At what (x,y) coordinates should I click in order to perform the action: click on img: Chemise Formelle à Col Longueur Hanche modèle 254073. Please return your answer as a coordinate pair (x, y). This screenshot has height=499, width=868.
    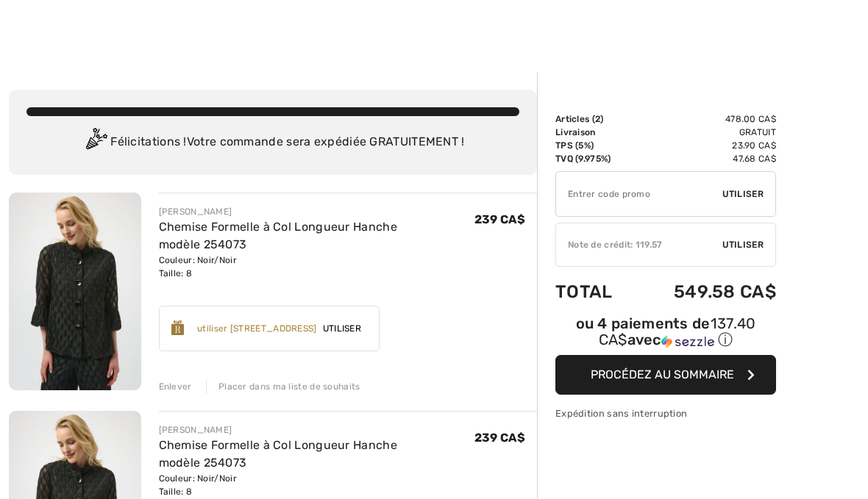
    Looking at the image, I should click on (75, 291).